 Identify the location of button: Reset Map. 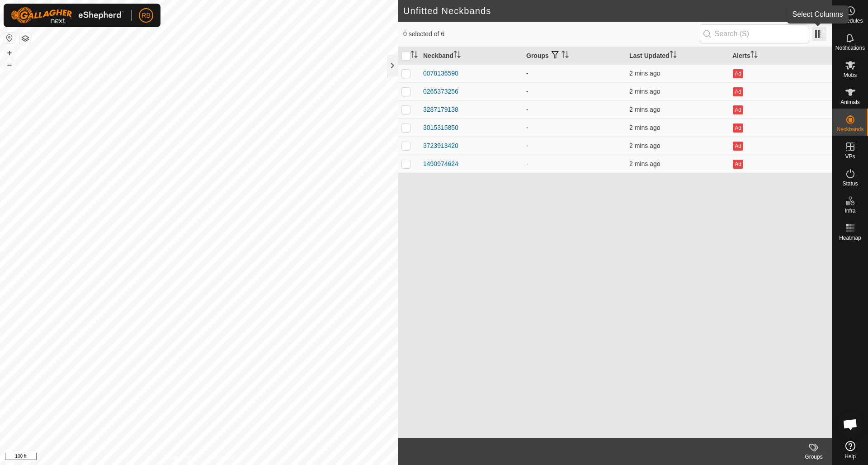
(9, 38).